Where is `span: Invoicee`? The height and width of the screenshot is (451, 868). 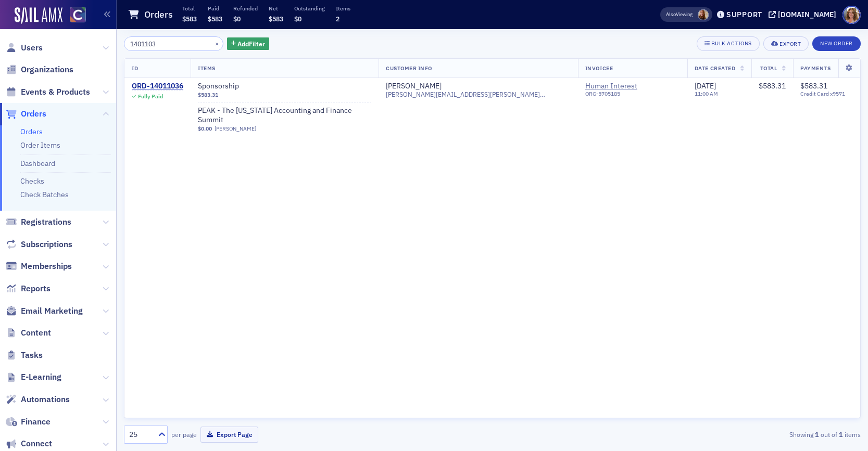 span: Invoicee is located at coordinates (599, 68).